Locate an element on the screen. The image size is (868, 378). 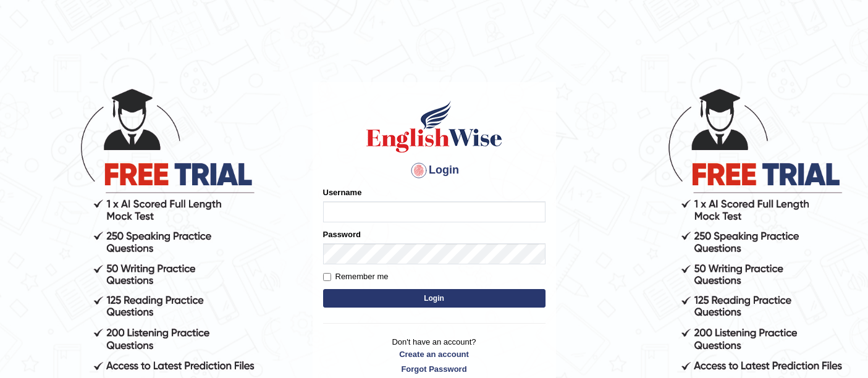
button: Login is located at coordinates (435, 298).